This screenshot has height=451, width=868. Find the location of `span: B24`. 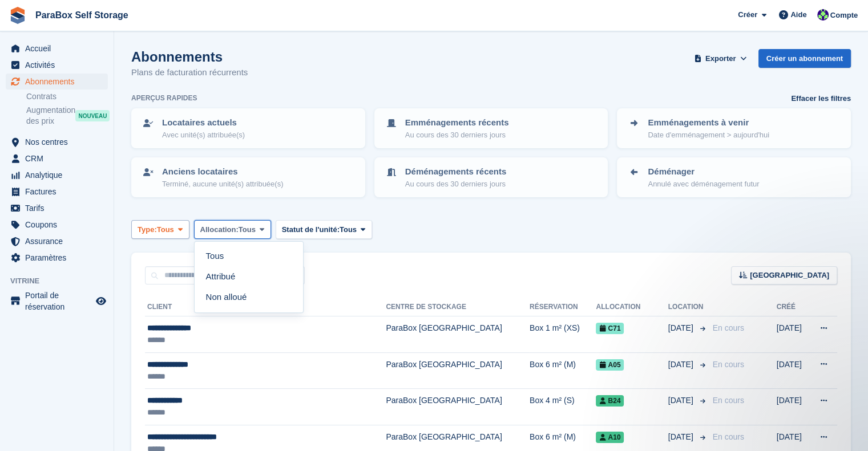

span: B24 is located at coordinates (609, 401).